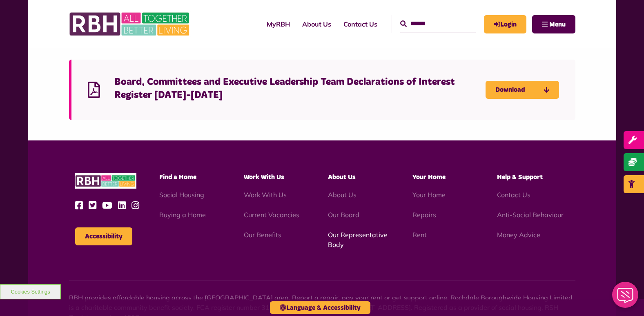 The height and width of the screenshot is (316, 644). Describe the element at coordinates (530, 215) in the screenshot. I see `a: Anti-Social Behaviour` at that location.